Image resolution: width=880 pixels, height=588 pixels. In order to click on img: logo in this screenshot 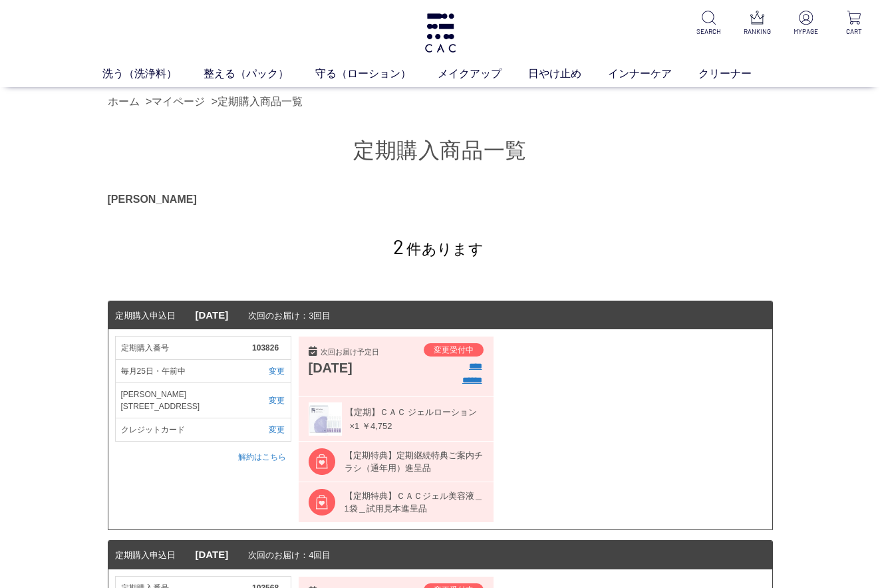, I will do `click(440, 32)`.